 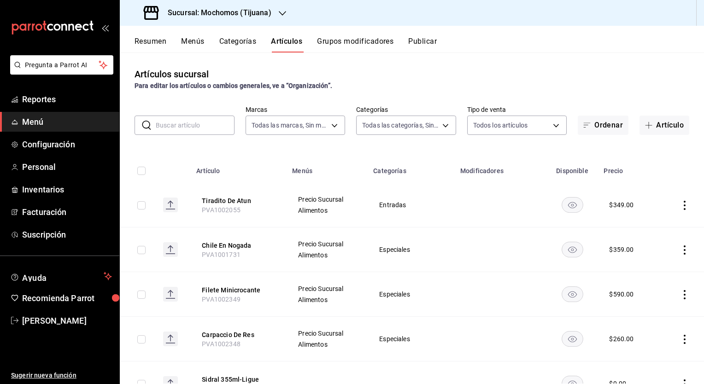 I want to click on button: Grupos modificadores, so click(x=355, y=45).